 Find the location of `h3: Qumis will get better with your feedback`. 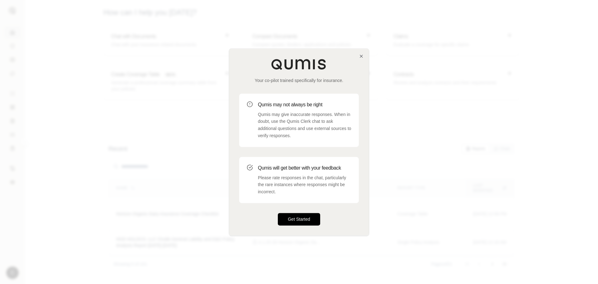

h3: Qumis will get better with your feedback is located at coordinates (305, 168).